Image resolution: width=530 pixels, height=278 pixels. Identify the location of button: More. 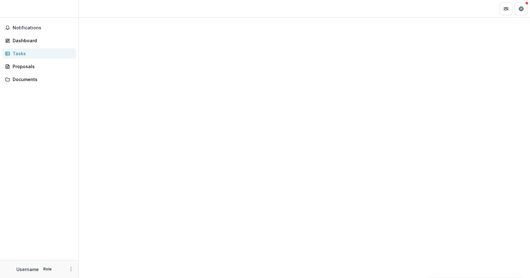
(71, 269).